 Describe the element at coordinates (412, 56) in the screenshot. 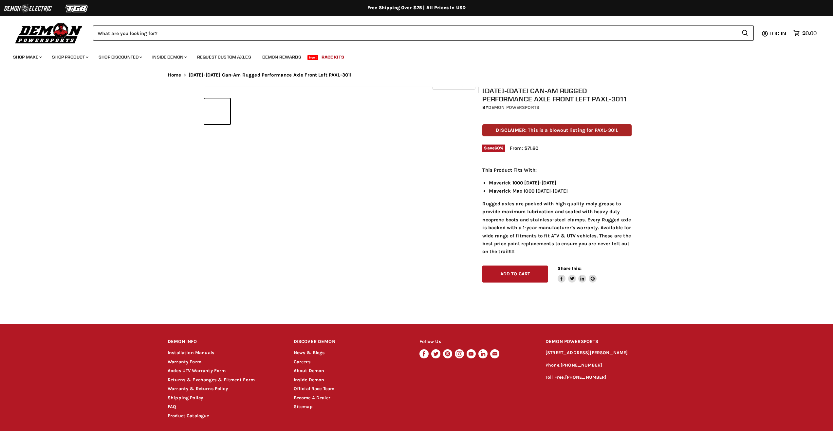

I see `ul: Main menu` at that location.